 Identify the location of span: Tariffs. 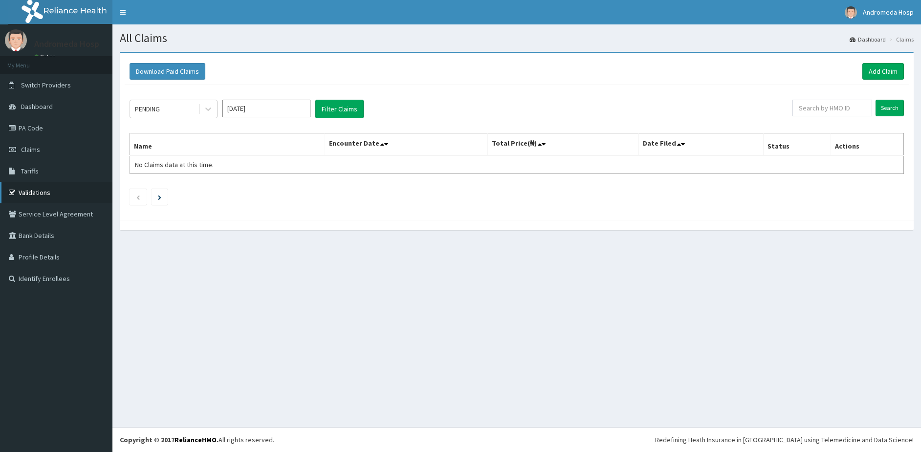
(30, 171).